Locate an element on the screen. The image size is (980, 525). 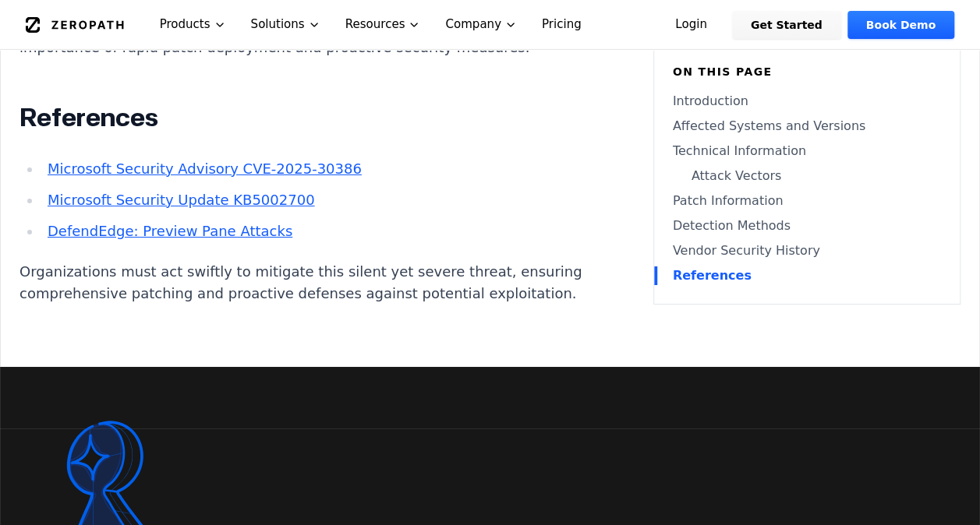
h6: On this page is located at coordinates (807, 72).